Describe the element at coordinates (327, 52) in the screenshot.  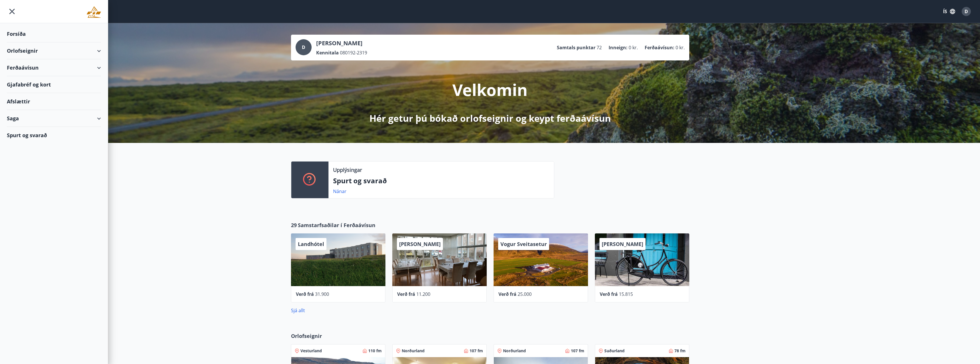
I see `p: Kennitala` at that location.